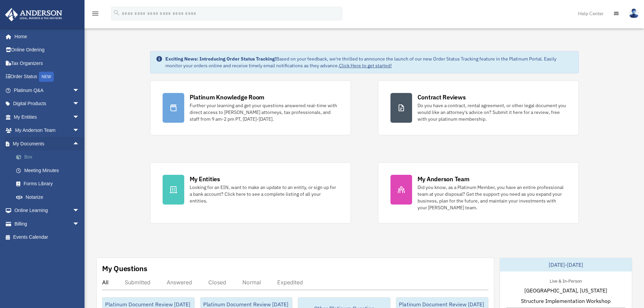 This screenshot has height=308, width=644. Describe the element at coordinates (634, 13) in the screenshot. I see `img: User Pic` at that location.